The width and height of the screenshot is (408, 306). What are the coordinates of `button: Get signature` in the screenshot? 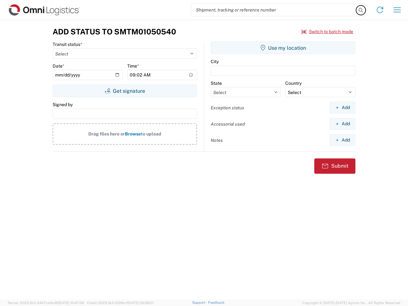 It's located at (125, 91).